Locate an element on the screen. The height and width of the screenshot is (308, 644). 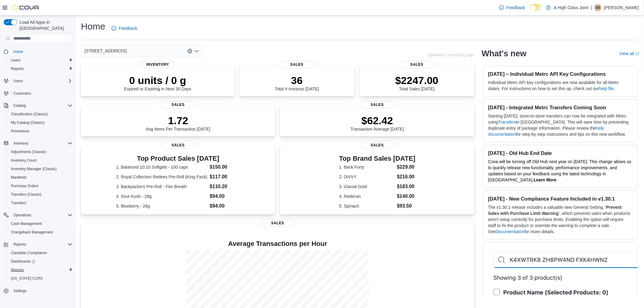
a: Inventory Count is located at coordinates (24, 160).